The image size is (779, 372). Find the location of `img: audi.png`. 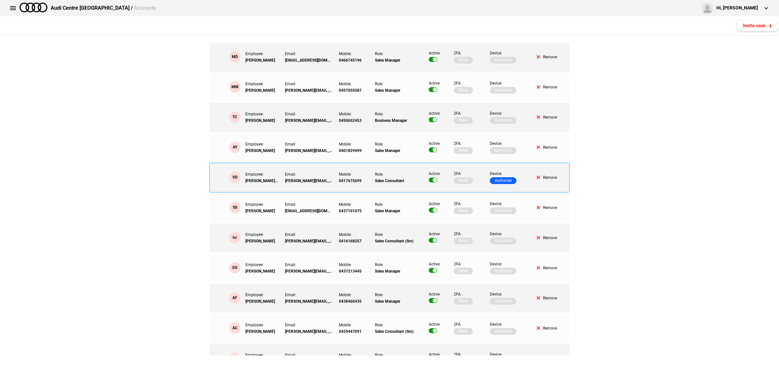

img: audi.png is located at coordinates (33, 7).